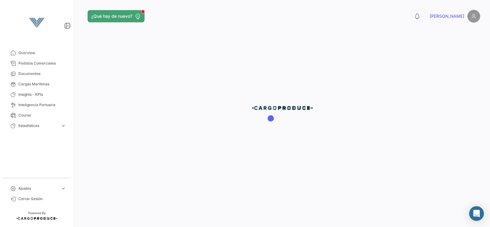  I want to click on span: Estadísticas, so click(38, 126).